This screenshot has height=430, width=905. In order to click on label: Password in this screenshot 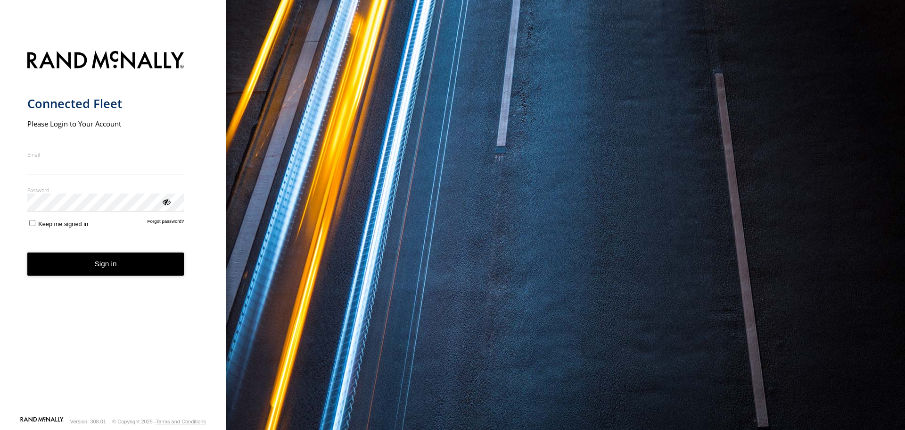, I will do `click(106, 190)`.